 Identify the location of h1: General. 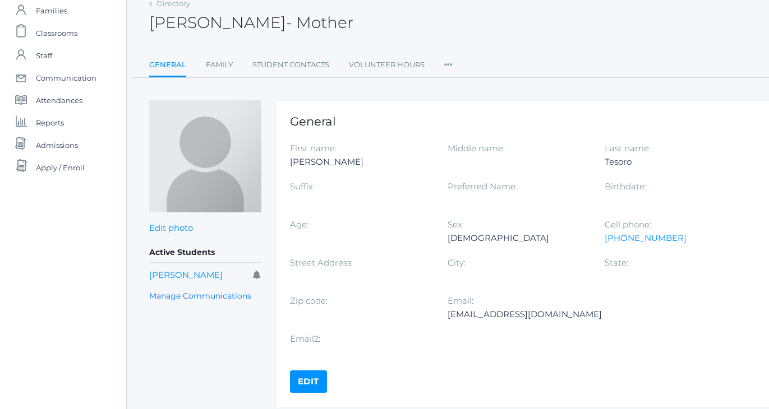
(526, 121).